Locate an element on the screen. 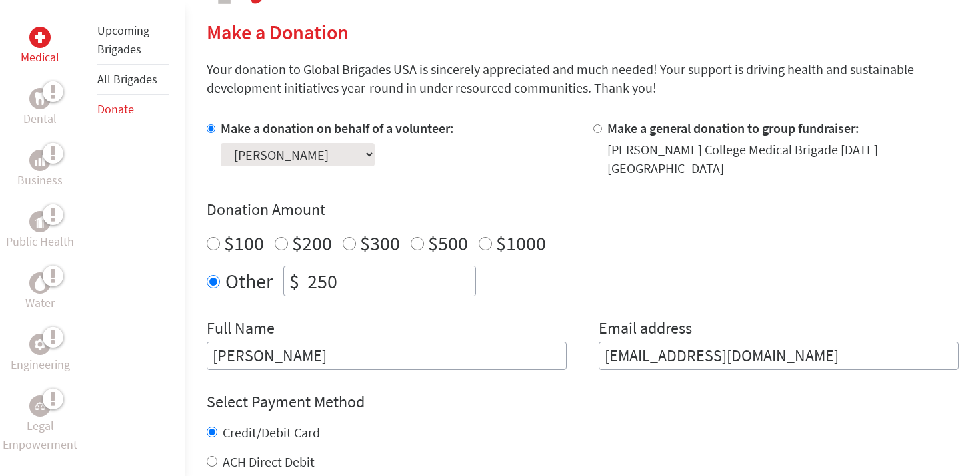  img: Dental is located at coordinates (40, 98).